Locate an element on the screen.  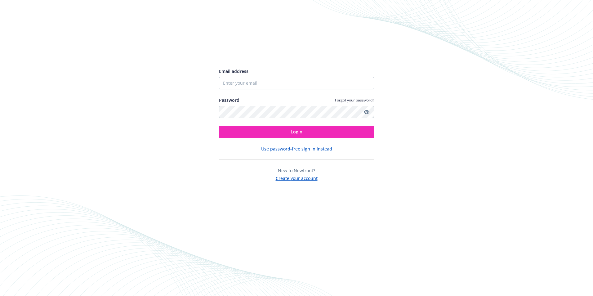
a: Forgot your password? is located at coordinates (355, 100).